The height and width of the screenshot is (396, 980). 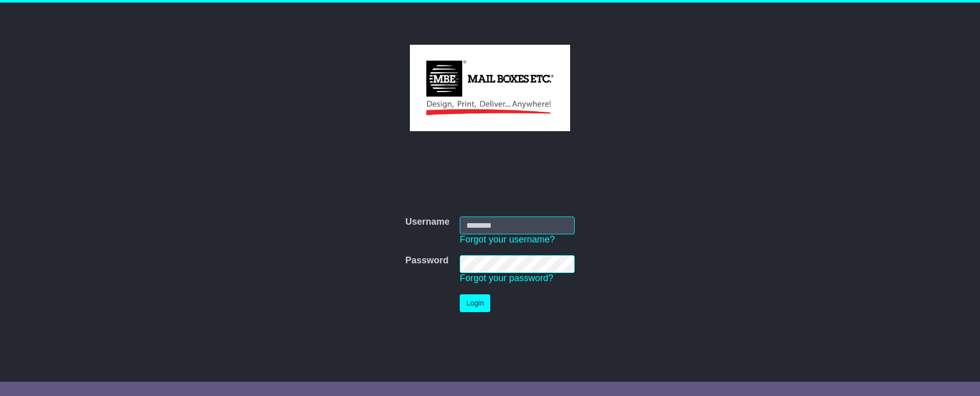 What do you see at coordinates (490, 88) in the screenshot?
I see `img: MBE Malvern` at bounding box center [490, 88].